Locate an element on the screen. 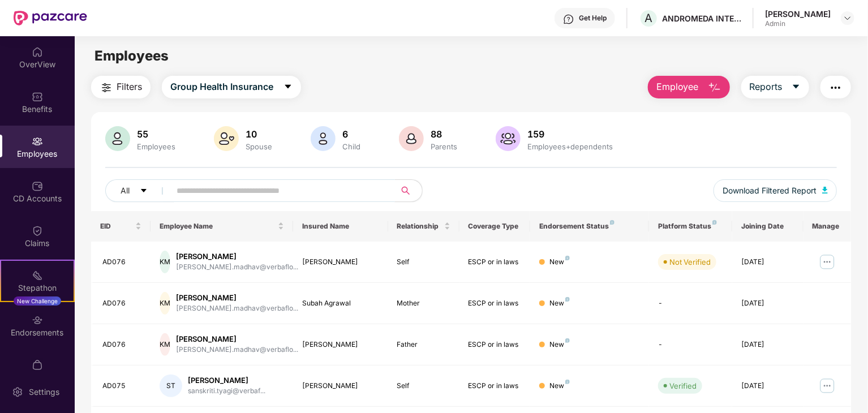 This screenshot has height=413, width=868. img: svg+xml;base64,PHN2ZyB4bWxucz0iaHR0cDovL3d3dy53My5vcmcvMjAwMC9zdmciIHdpZHRoPSIyMSIgaGVpZ2h0PSIyMC... is located at coordinates (37, 276).